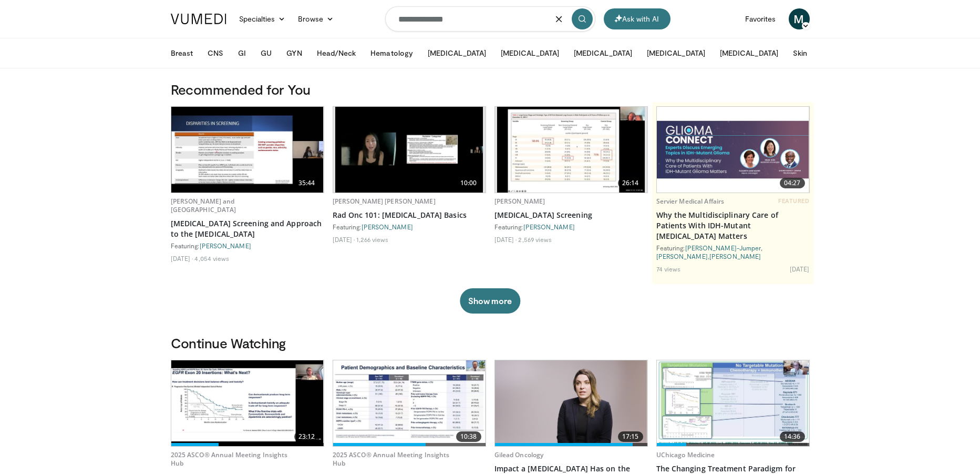 The image size is (980, 474). What do you see at coordinates (535, 240) in the screenshot?
I see `li: 2,569 views` at bounding box center [535, 240].